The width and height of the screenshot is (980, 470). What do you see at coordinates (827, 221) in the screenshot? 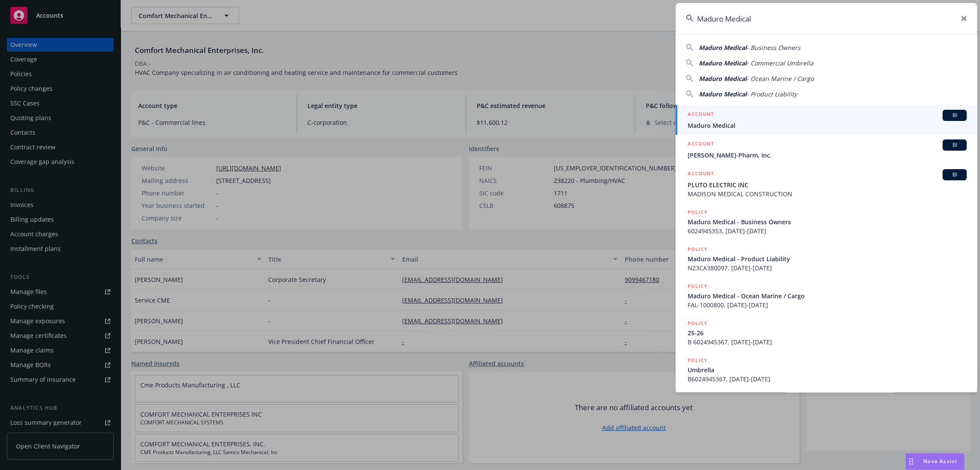
I see `span: Maduro Medical - Business Owners` at bounding box center [827, 221].